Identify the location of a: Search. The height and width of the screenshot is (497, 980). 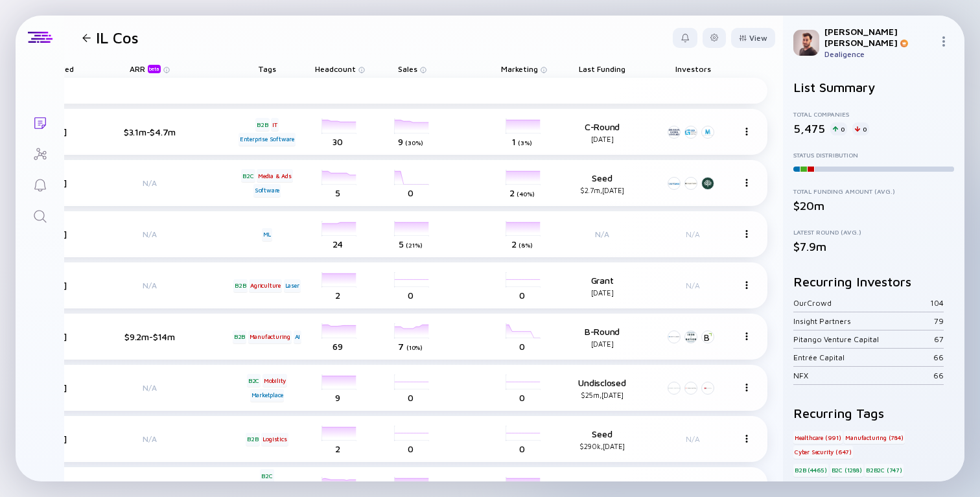
(40, 215).